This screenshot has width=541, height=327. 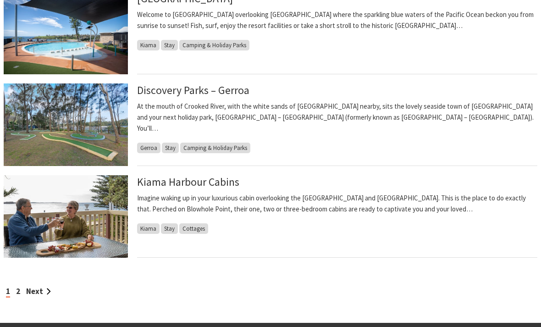 I want to click on a: 2, so click(x=18, y=291).